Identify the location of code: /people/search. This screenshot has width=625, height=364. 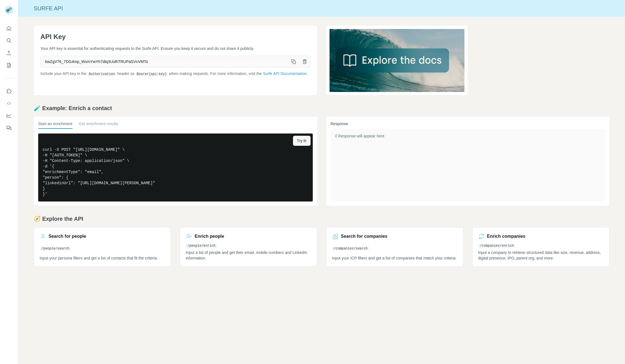
(55, 249).